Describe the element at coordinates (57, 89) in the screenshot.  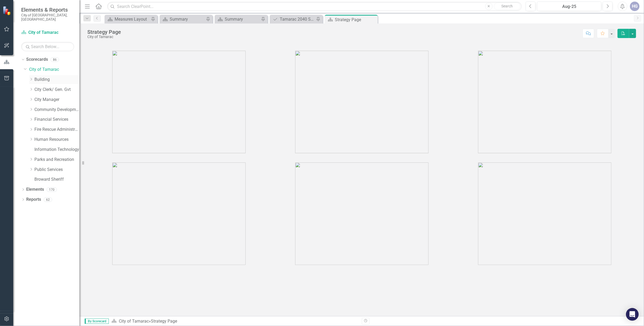
I see `a: City Clerk/ Gen. Gvt` at that location.